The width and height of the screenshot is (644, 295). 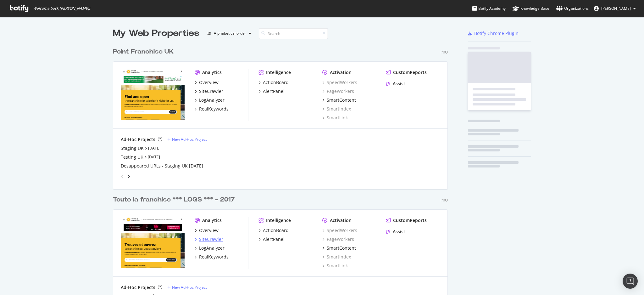 What do you see at coordinates (230, 33) in the screenshot?
I see `div: Alphabetical order` at bounding box center [230, 33].